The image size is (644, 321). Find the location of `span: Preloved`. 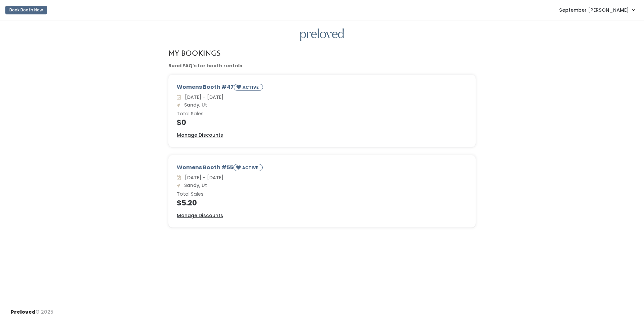

span: Preloved is located at coordinates (23, 312).